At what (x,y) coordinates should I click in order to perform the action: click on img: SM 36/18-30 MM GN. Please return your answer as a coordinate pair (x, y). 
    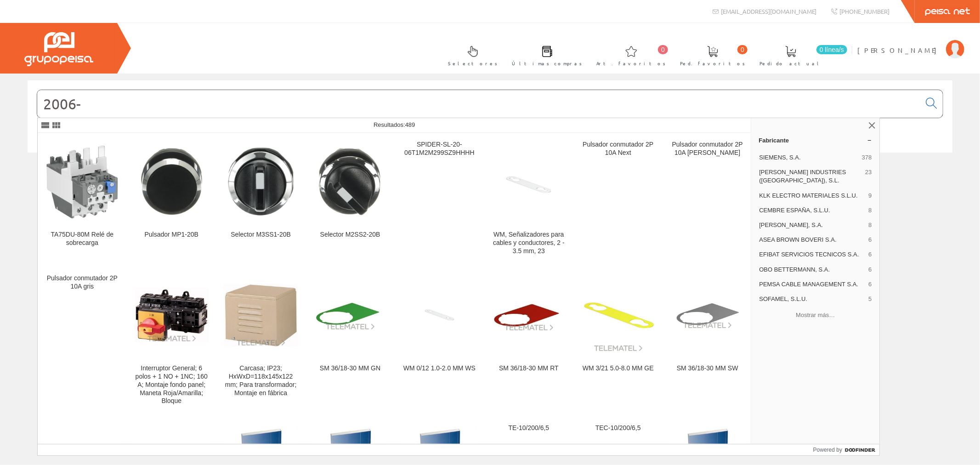
    Looking at the image, I should click on (350, 315).